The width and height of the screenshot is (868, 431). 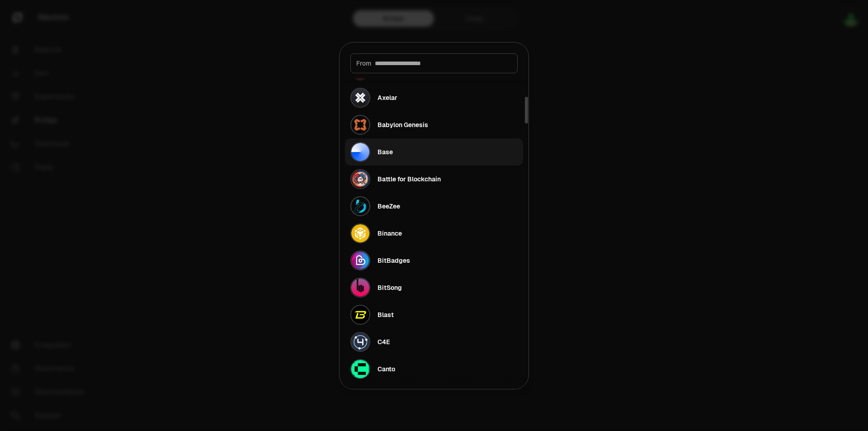 I want to click on button: Babylon Genesis LogoBabylon Genesis, so click(x=434, y=125).